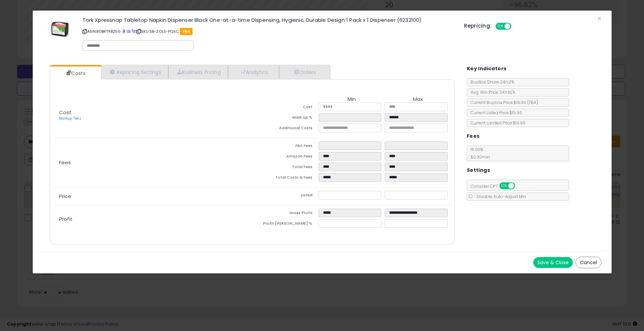 The image size is (644, 331). Describe the element at coordinates (285, 157) in the screenshot. I see `td: Amazon Fees` at that location.